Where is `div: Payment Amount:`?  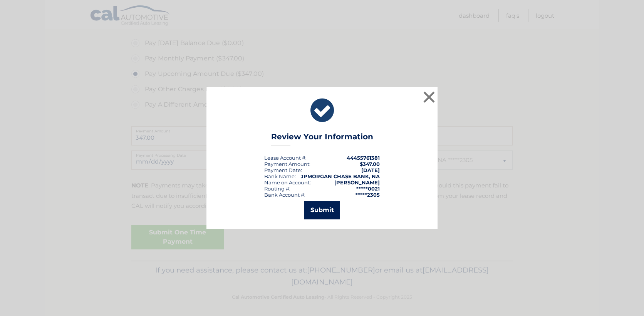
div: Payment Amount: is located at coordinates (287, 164).